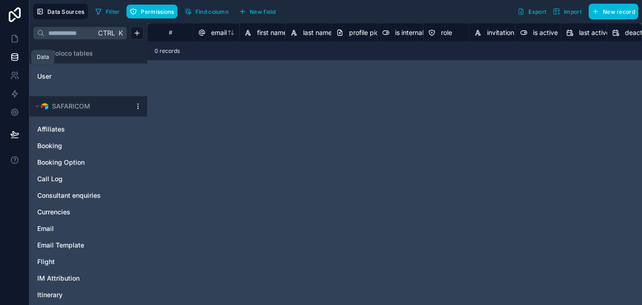 This screenshot has width=642, height=305. What do you see at coordinates (45, 106) in the screenshot?
I see `img: Airtable Logo` at bounding box center [45, 106].